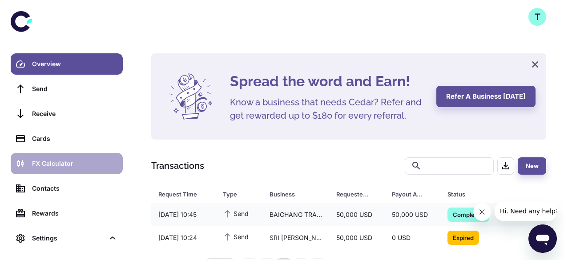 This screenshot has height=260, width=564. Describe the element at coordinates (75, 139) in the screenshot. I see `div: Cards` at that location.